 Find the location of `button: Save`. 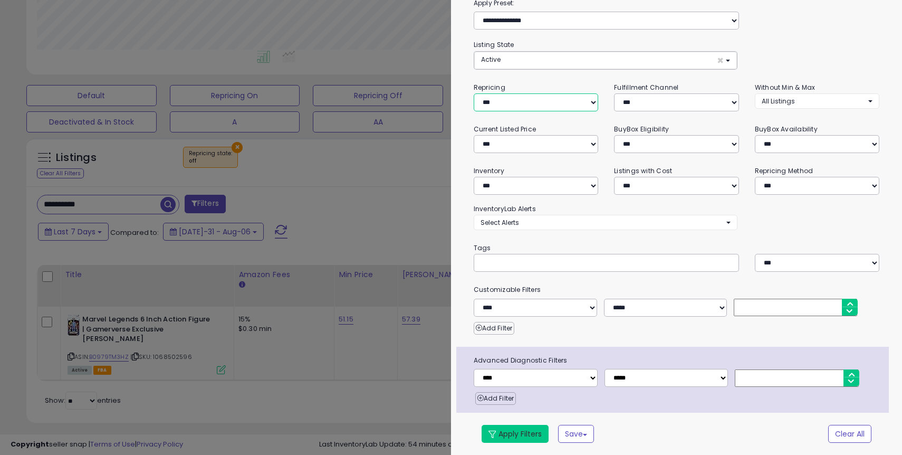

button: Save is located at coordinates (576, 434).